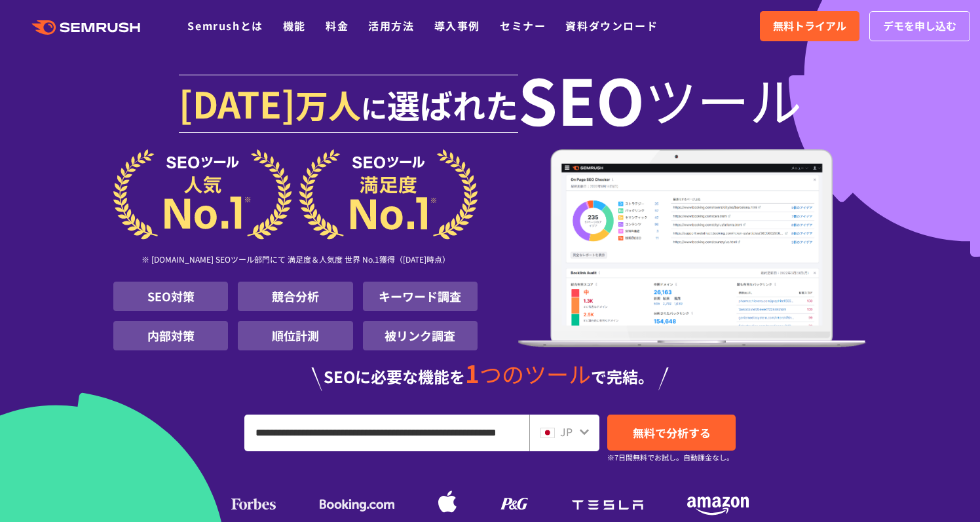  What do you see at coordinates (171, 296) in the screenshot?
I see `li: SEO対策` at bounding box center [171, 296].